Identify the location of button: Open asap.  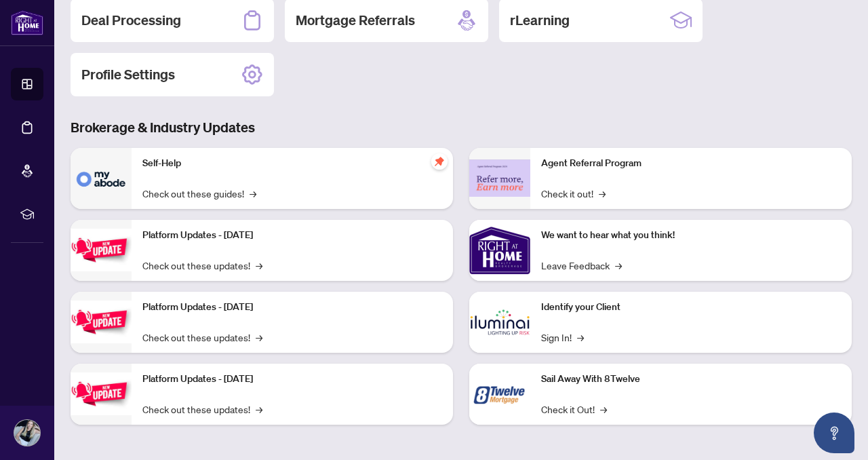
(834, 433).